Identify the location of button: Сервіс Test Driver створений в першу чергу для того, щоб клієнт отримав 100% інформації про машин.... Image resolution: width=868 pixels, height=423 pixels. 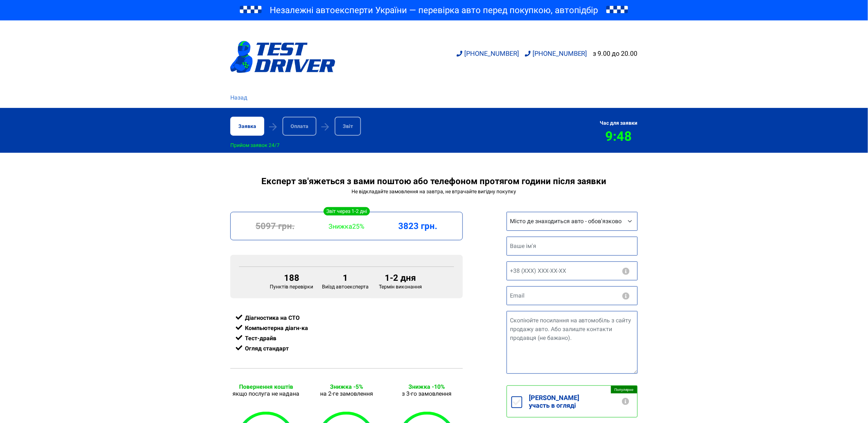
(626, 401).